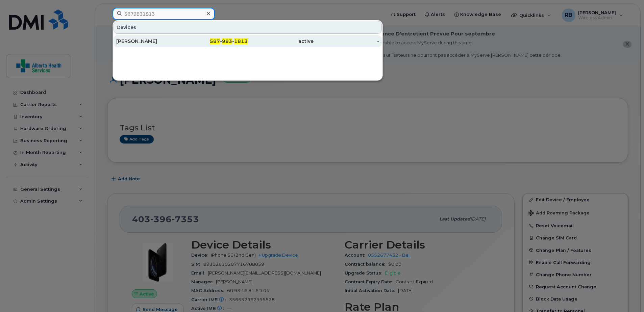  What do you see at coordinates (247, 28) in the screenshot?
I see `div: Devices` at bounding box center [247, 28].